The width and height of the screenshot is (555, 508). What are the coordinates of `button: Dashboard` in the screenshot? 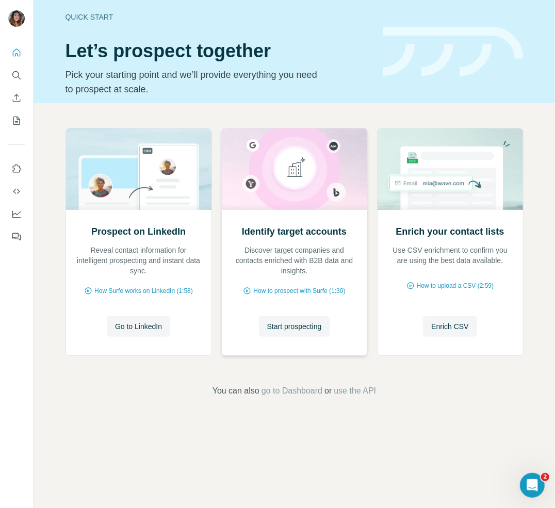 It's located at (16, 214).